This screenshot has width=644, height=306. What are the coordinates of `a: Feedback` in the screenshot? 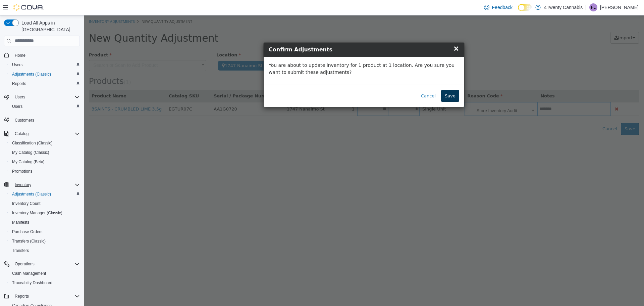 It's located at (498, 8).